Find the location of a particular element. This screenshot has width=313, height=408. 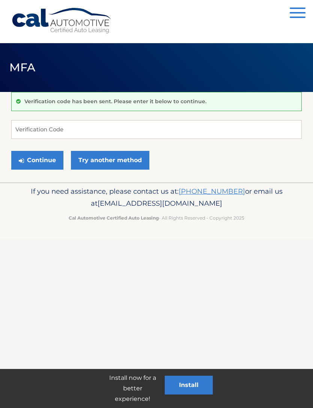

a: Try another method is located at coordinates (110, 160).